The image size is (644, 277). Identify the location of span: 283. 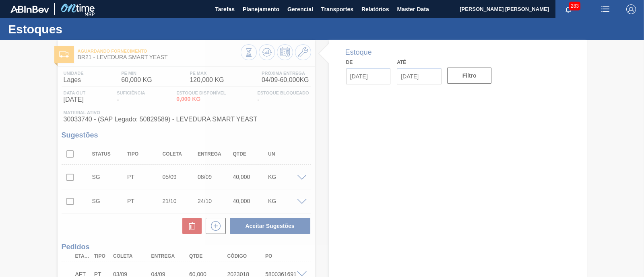
(575, 6).